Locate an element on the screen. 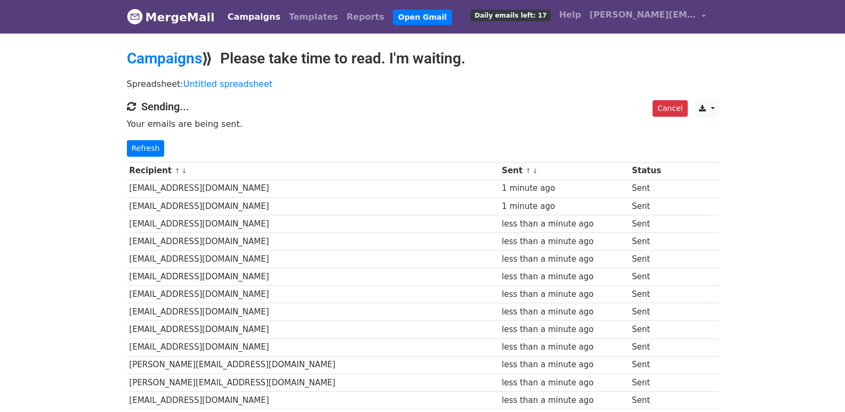 This screenshot has width=845, height=412. p: Your emails are being sent. is located at coordinates (423, 124).